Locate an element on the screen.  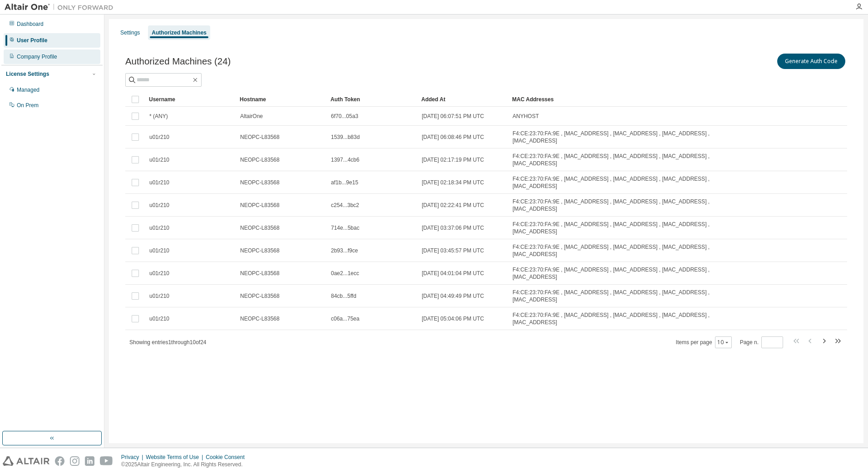
div: Hostname is located at coordinates (282, 99).